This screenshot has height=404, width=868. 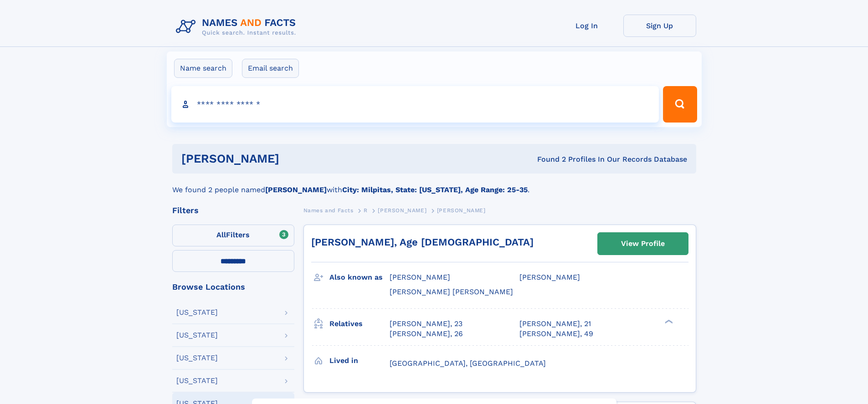 I want to click on a: R, so click(x=365, y=210).